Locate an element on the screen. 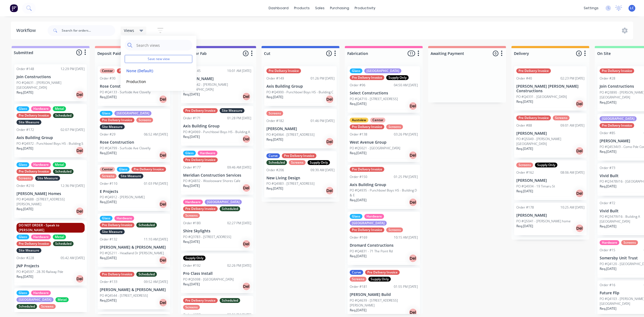  div: Order #210 is located at coordinates (25, 186).